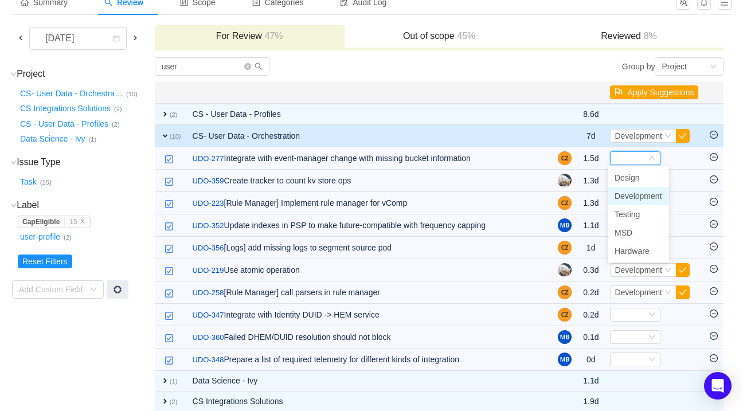 The height and width of the screenshot is (411, 743). I want to click on a: UDO-348, so click(208, 360).